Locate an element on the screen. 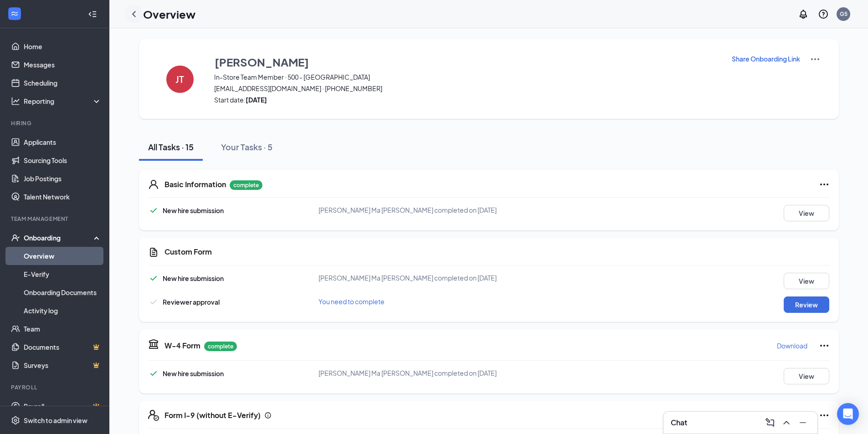 The image size is (868, 434). svg: Notifications is located at coordinates (803, 14).